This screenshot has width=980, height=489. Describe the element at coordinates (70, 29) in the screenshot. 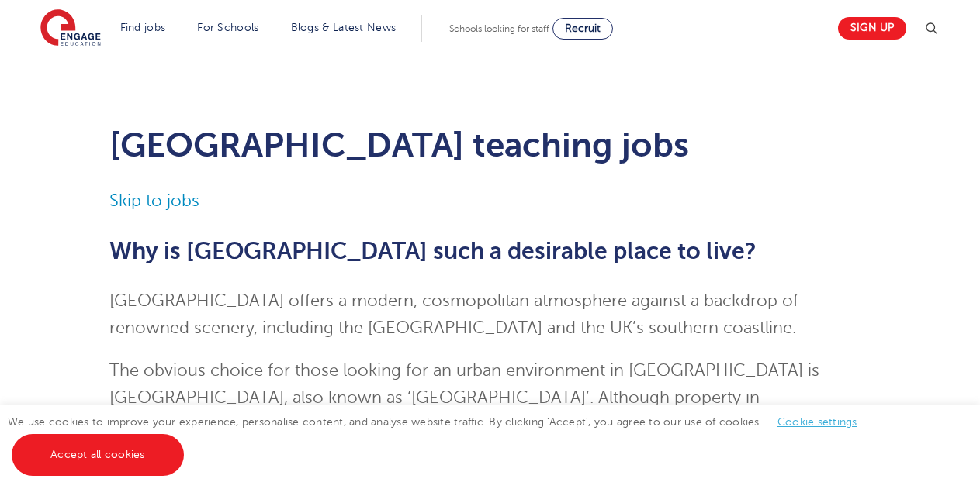

I see `img: Engage Education` at that location.